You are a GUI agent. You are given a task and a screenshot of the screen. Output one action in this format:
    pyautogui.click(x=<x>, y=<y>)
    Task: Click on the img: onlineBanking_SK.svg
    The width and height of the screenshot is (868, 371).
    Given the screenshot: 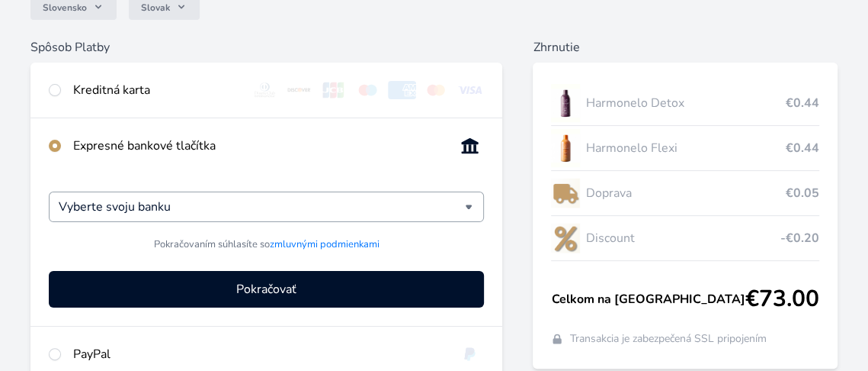 What is the action you would take?
    pyautogui.click(x=470, y=146)
    